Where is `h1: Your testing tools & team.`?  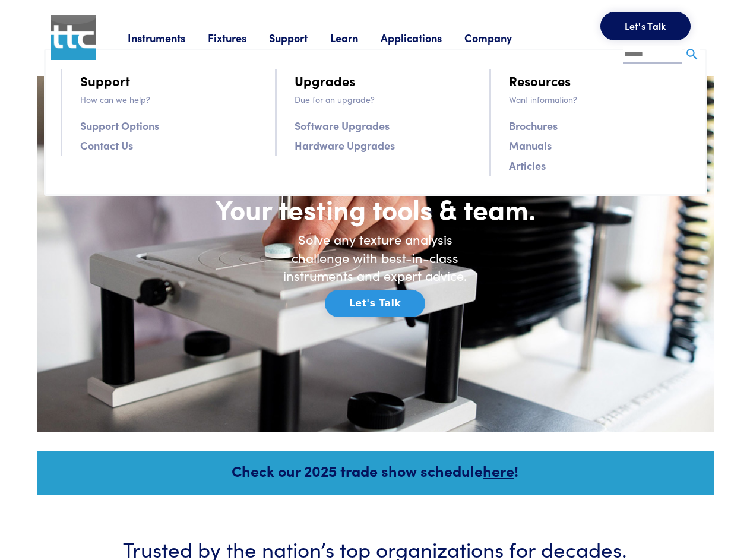
h1: Your testing tools & team. is located at coordinates (375, 208).